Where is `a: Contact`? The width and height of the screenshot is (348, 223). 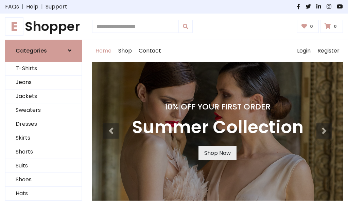
a: Contact is located at coordinates (150, 51).